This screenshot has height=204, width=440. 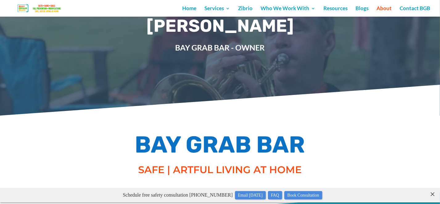 What do you see at coordinates (220, 170) in the screenshot?
I see `p: SAFE | ARTFUL LIVING AT HOME` at bounding box center [220, 170].